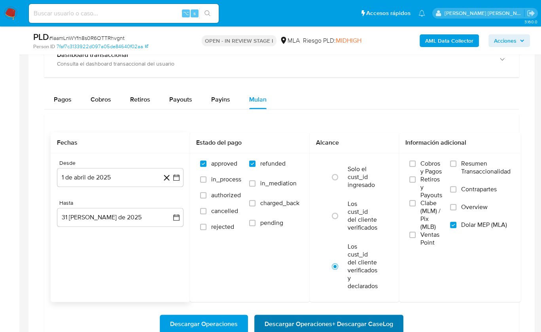 Image resolution: width=541 pixels, height=332 pixels. Describe the element at coordinates (485, 13) in the screenshot. I see `p: jian.marin@mercadolibre.com` at that location.